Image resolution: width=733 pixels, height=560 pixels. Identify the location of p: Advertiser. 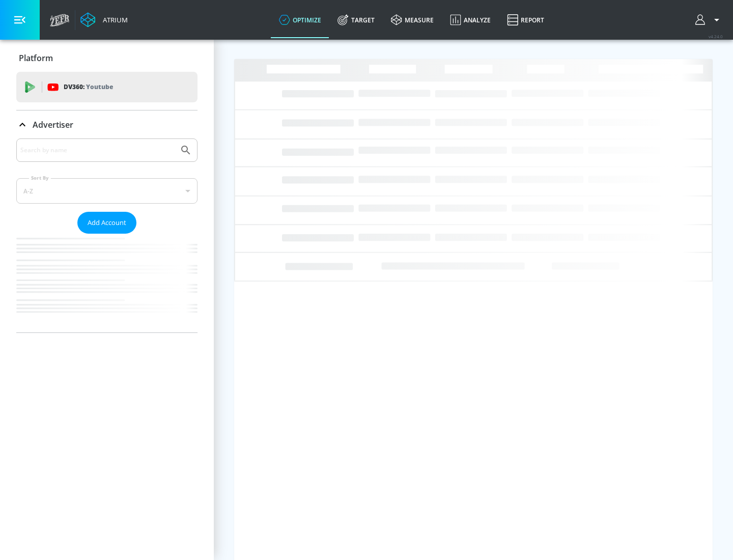
(53, 125).